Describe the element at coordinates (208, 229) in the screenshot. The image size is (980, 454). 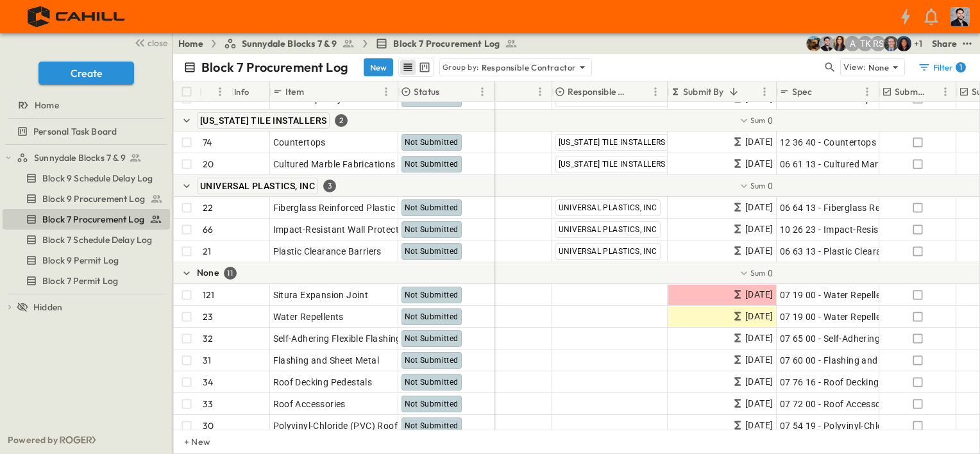
I see `p: 66` at that location.